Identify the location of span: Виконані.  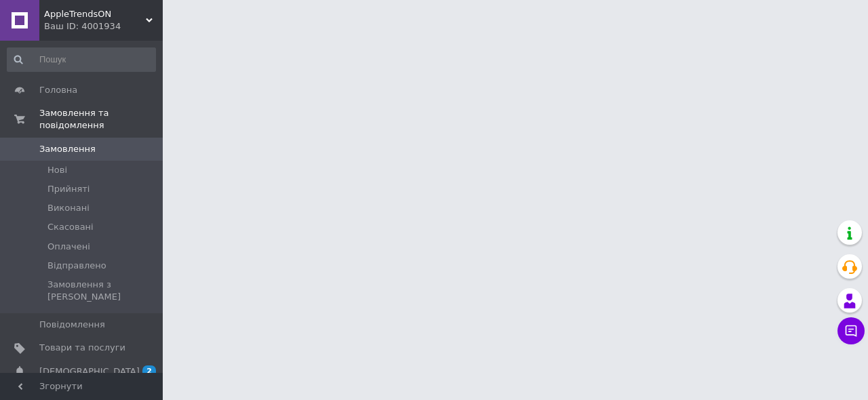
(68, 208).